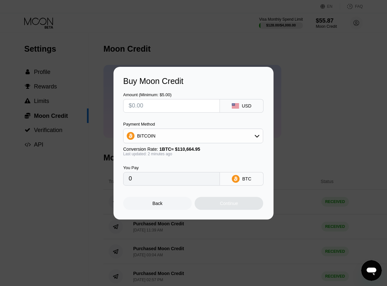 Image resolution: width=387 pixels, height=286 pixels. I want to click on div: Payment Method, so click(193, 124).